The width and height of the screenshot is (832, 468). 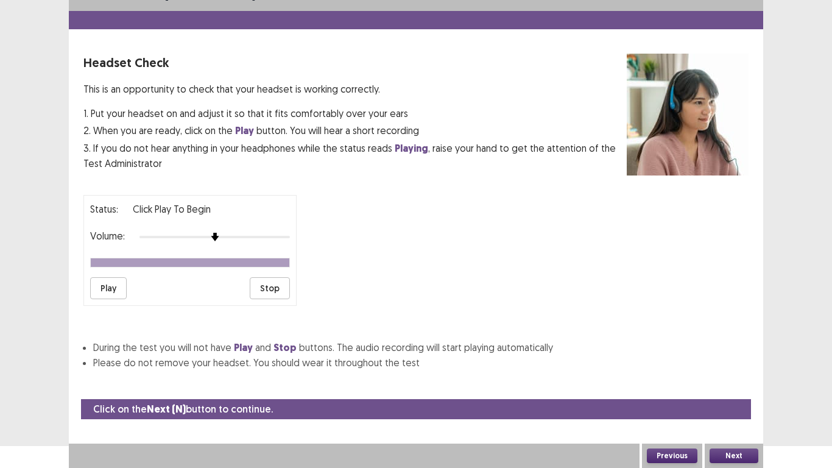 I want to click on p: Click on the button to continue., so click(x=183, y=409).